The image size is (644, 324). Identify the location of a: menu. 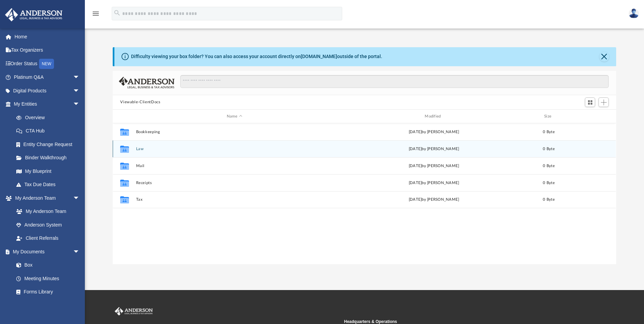
(96, 15).